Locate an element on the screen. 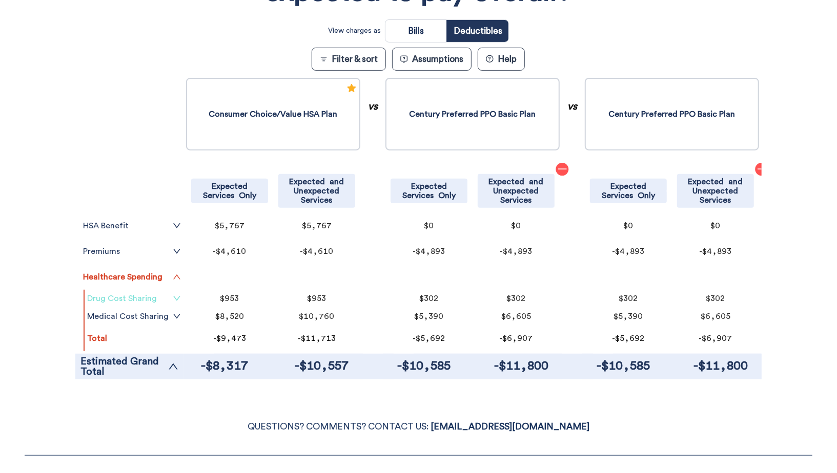 This screenshot has height=473, width=837. a: Estimated Grand Total is located at coordinates (129, 367).